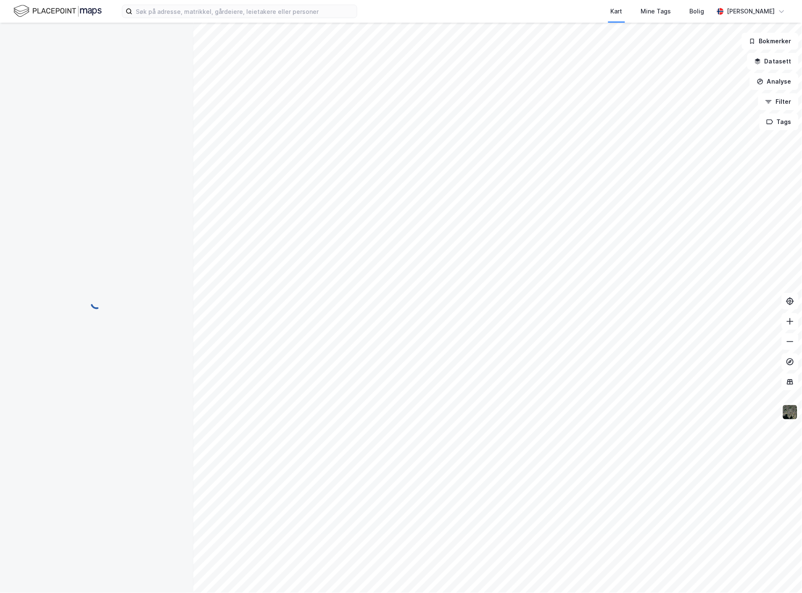  What do you see at coordinates (791, 413) in the screenshot?
I see `img: 9k=` at bounding box center [791, 413].